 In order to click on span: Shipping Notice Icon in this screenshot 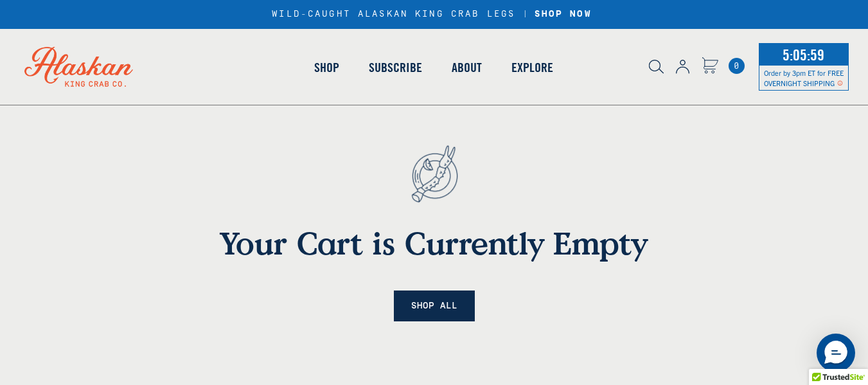, I will do `click(840, 83)`.